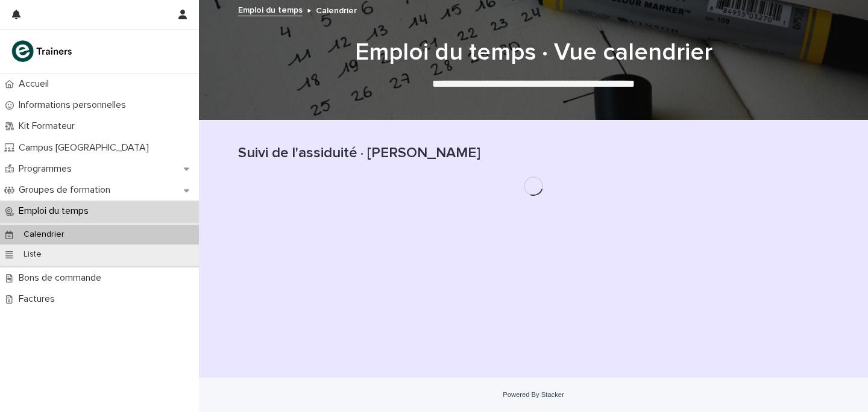  Describe the element at coordinates (49, 126) in the screenshot. I see `p: Kit Formateur` at that location.